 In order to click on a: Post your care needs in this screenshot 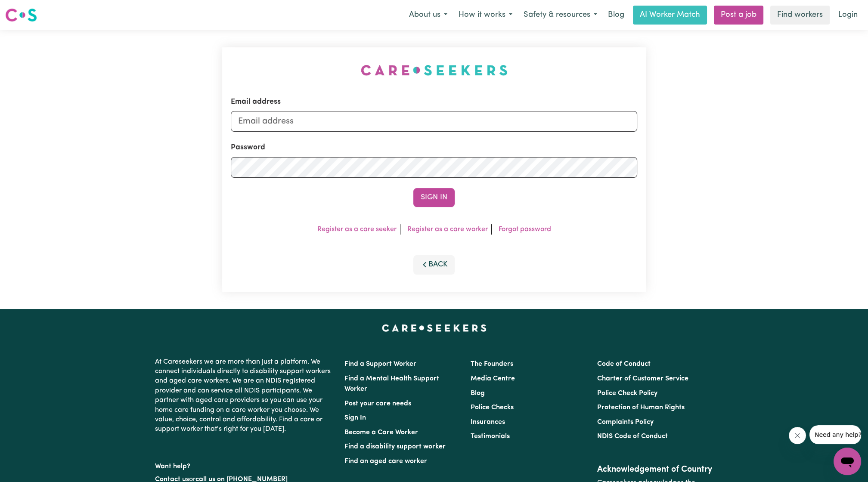, I will do `click(378, 404)`.